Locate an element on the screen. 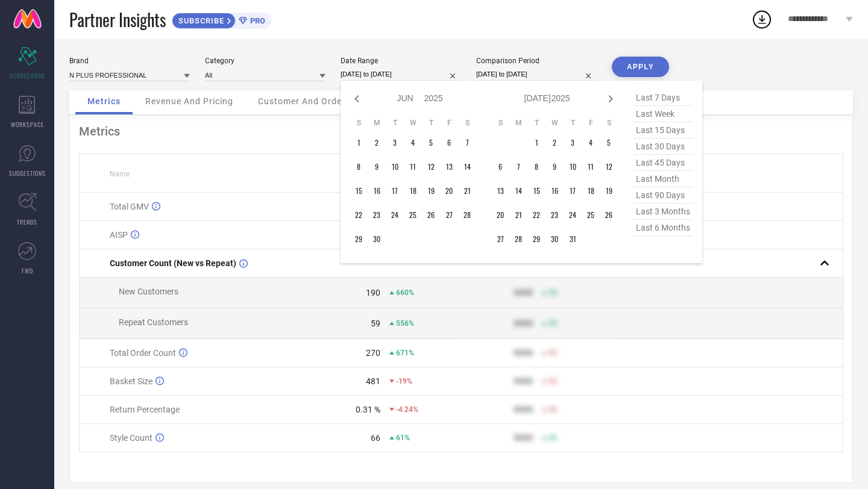  td: Mon Jul 07 2025 is located at coordinates (519, 167).